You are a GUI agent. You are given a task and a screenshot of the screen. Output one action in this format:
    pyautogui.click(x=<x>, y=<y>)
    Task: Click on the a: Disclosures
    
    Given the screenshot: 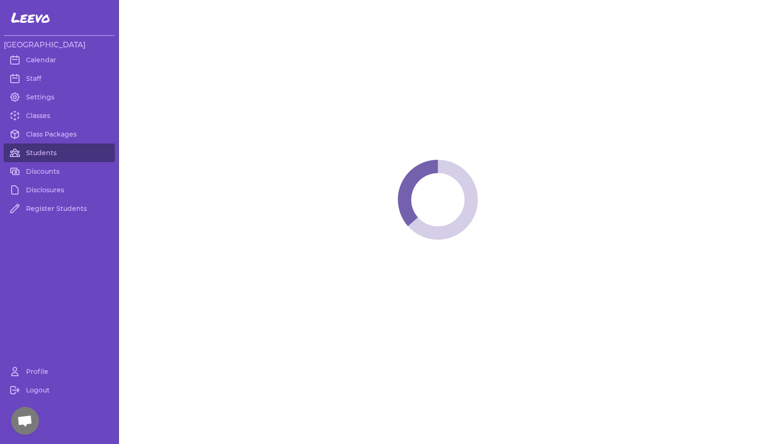 What is the action you would take?
    pyautogui.click(x=59, y=190)
    